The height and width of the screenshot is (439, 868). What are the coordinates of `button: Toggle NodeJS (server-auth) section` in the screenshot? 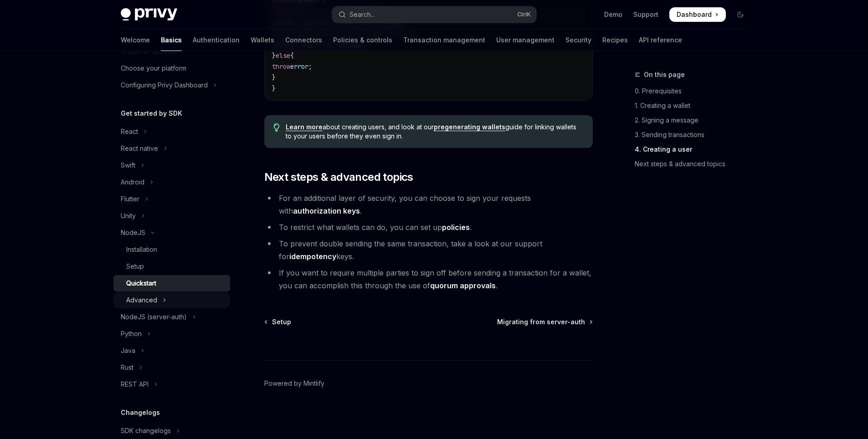 It's located at (172, 317).